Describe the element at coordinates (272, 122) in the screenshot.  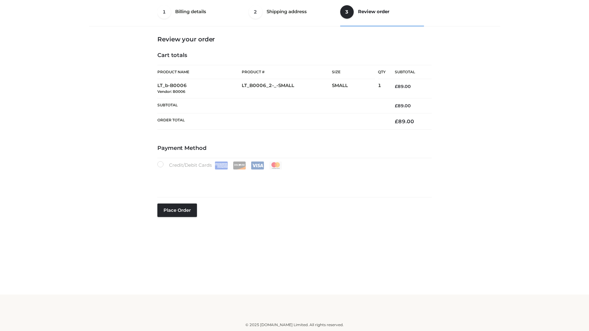
I see `th: Order Total` at that location.